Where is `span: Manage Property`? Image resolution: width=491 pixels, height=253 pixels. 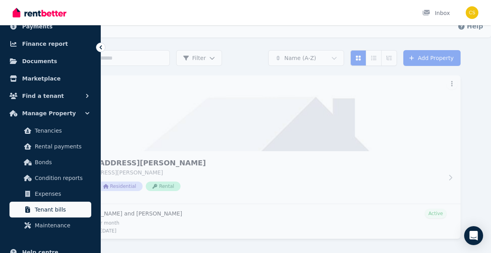 span: Manage Property is located at coordinates (49, 113).